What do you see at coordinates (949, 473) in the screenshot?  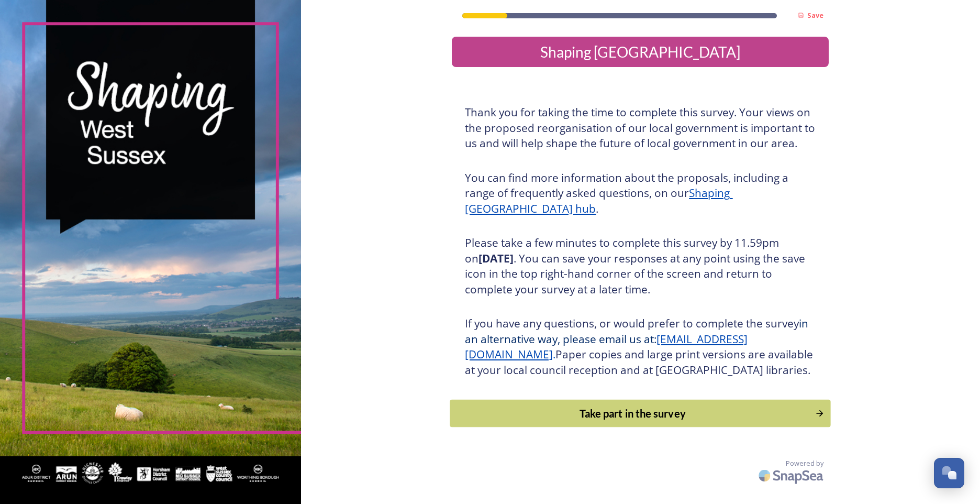 I see `button: Open Chat` at bounding box center [949, 473].